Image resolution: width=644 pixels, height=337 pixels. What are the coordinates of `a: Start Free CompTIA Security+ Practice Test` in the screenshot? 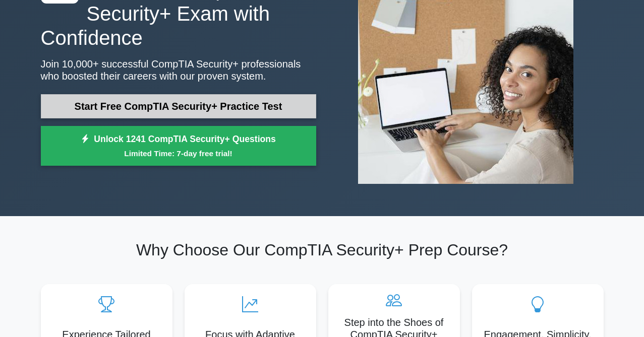 It's located at (179, 106).